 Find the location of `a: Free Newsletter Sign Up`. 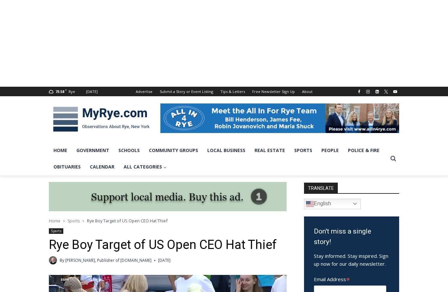

a: Free Newsletter Sign Up is located at coordinates (274, 91).